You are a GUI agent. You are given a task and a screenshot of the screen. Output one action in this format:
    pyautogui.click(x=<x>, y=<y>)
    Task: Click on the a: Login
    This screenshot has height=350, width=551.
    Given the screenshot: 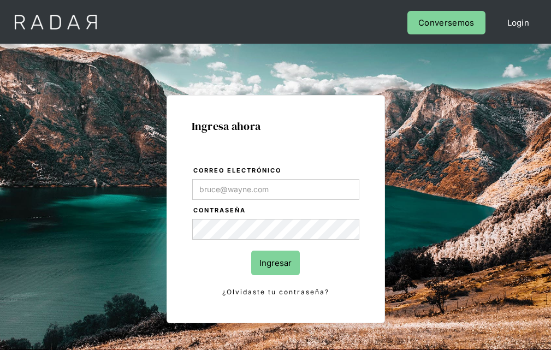 What is the action you would take?
    pyautogui.click(x=518, y=22)
    